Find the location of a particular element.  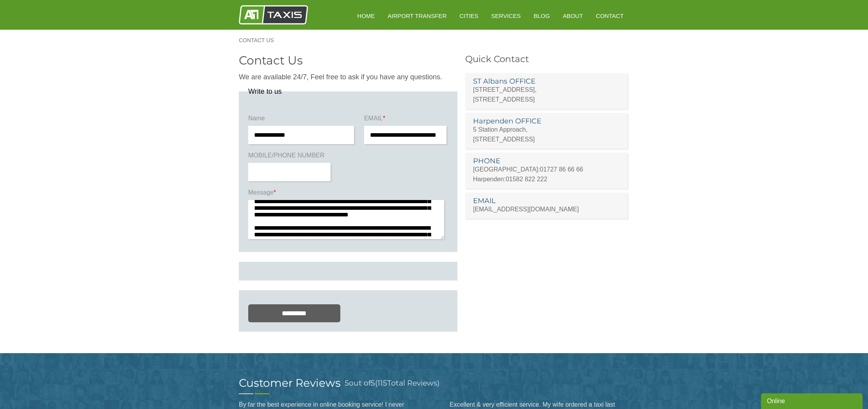

h3: EMAIL is located at coordinates (547, 201).